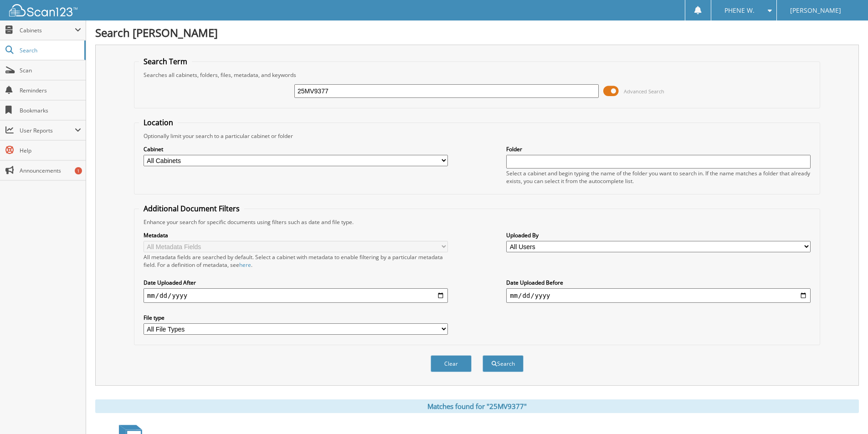 The height and width of the screenshot is (434, 868). Describe the element at coordinates (296, 296) in the screenshot. I see `input: start` at that location.